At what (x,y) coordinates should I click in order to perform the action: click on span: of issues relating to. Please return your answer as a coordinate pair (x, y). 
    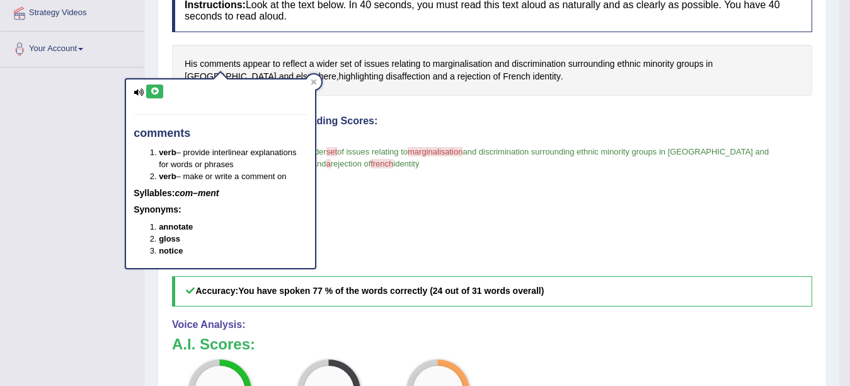
    Looking at the image, I should click on (372, 151).